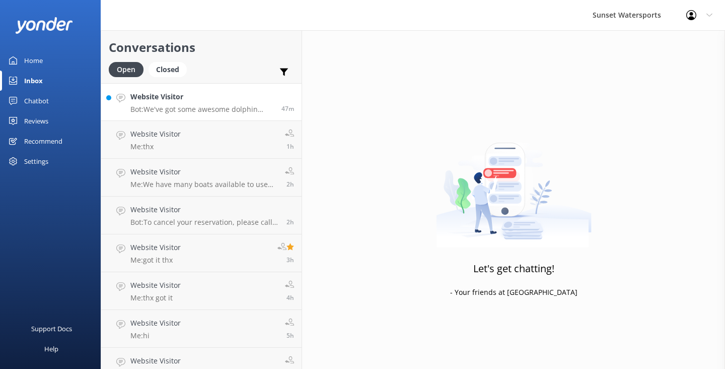 This screenshot has height=369, width=725. What do you see at coordinates (156, 335) in the screenshot?
I see `p: Me: hi` at bounding box center [156, 335].